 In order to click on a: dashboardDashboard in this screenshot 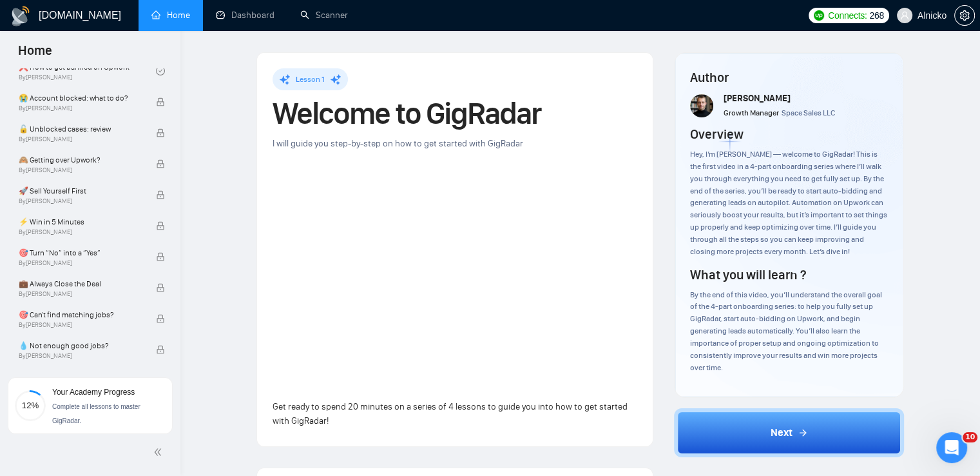, I will do `click(245, 15)`.